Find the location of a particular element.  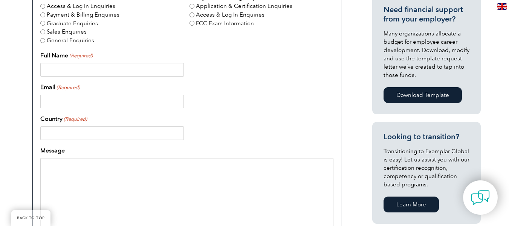

label: Application & Certification Enquiries is located at coordinates (244, 6).